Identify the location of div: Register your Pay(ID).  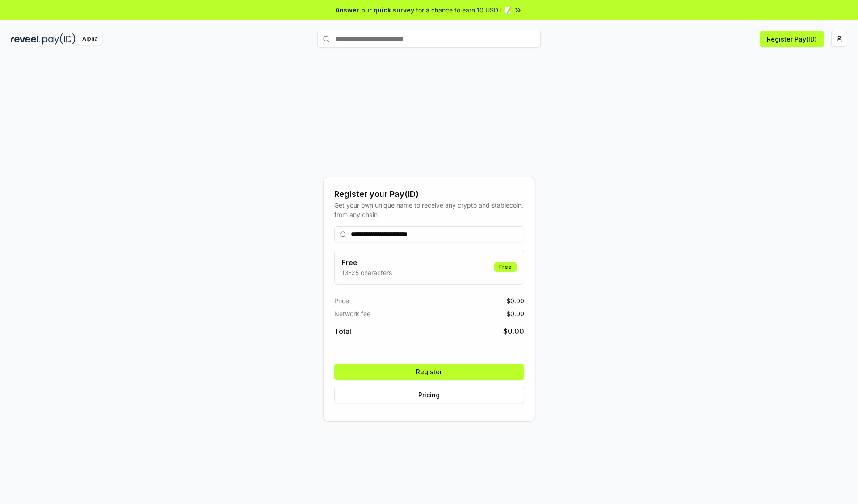
(429, 194).